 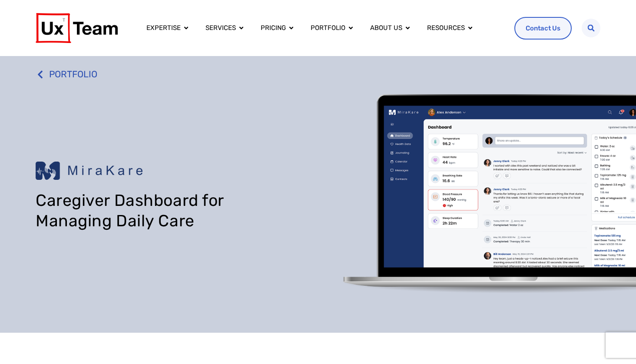 I want to click on nav: Menu, so click(x=323, y=28).